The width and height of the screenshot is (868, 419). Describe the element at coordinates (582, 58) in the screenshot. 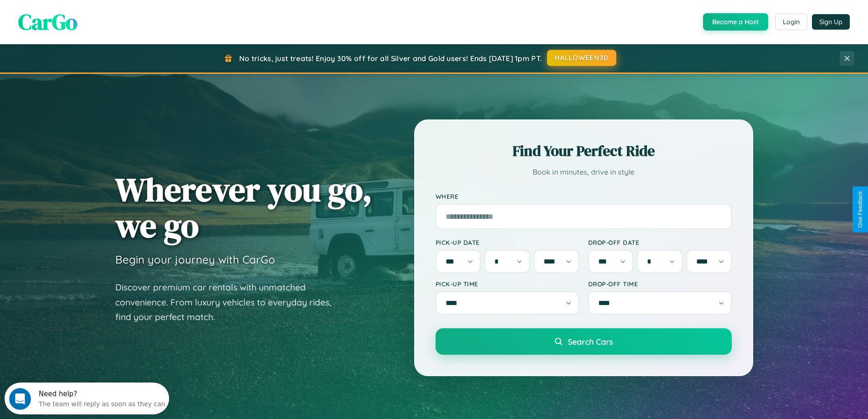

I see `button: HALLOWEEN30` at that location.